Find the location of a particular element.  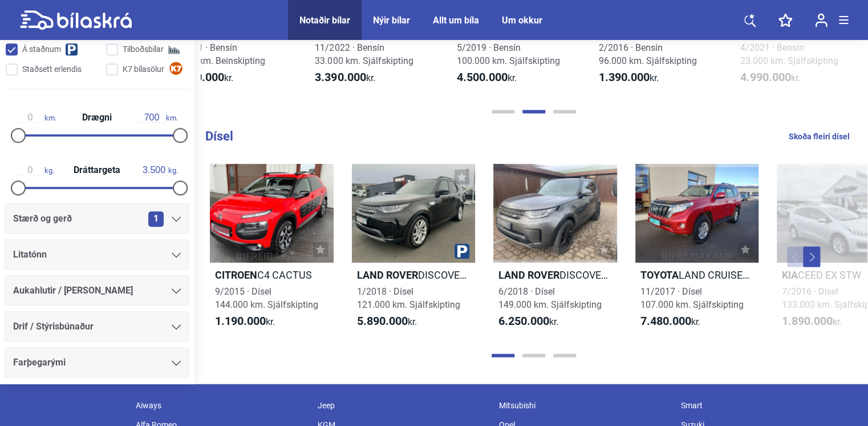

a: Land RoverDISCOVERY6/2018 · Dísel149.000 km. Sjálfskipting6.250.000kr. is located at coordinates (555, 251).